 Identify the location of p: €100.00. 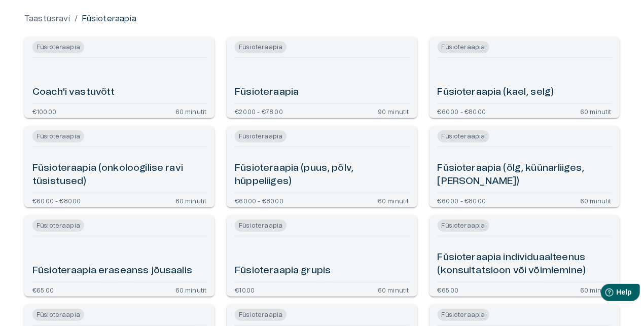
(44, 111).